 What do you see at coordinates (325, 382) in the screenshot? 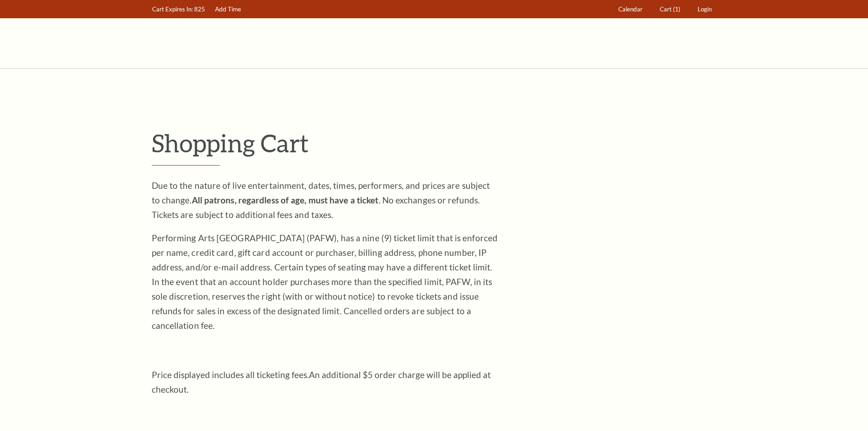
I see `p: Price displayed includes all ticketing fees.` at bounding box center [325, 382].